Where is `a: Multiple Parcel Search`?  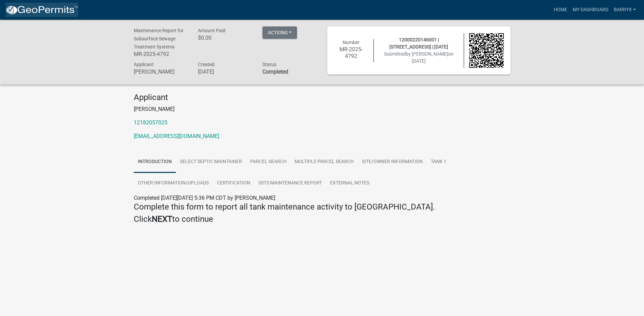 a: Multiple Parcel Search is located at coordinates (324, 162).